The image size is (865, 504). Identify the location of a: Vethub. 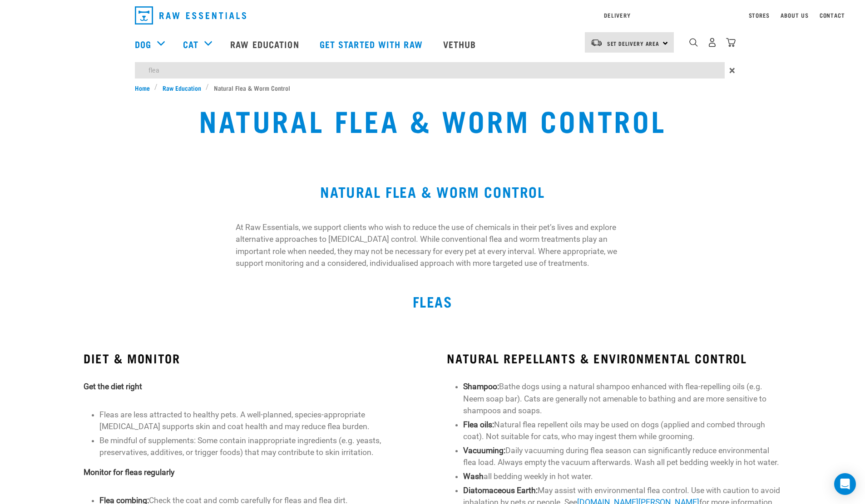
(461, 44).